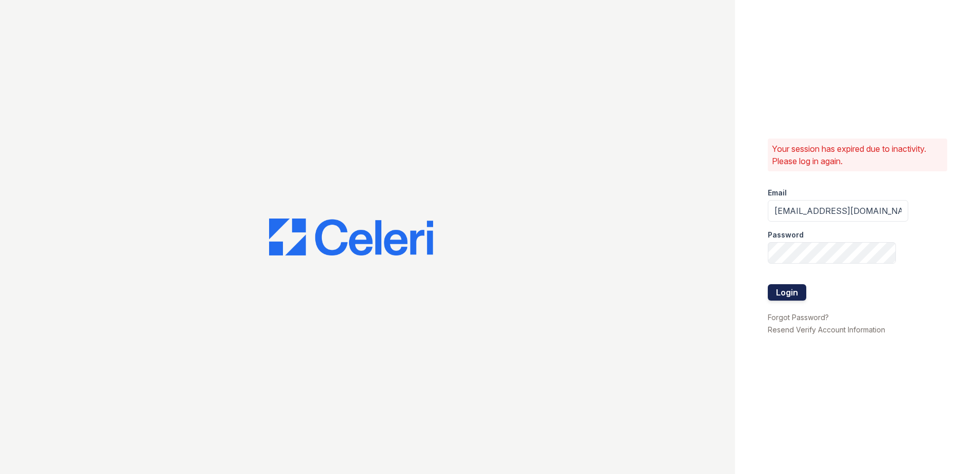 This screenshot has height=474, width=980. What do you see at coordinates (798, 316) in the screenshot?
I see `a: Forgot Password?` at bounding box center [798, 316].